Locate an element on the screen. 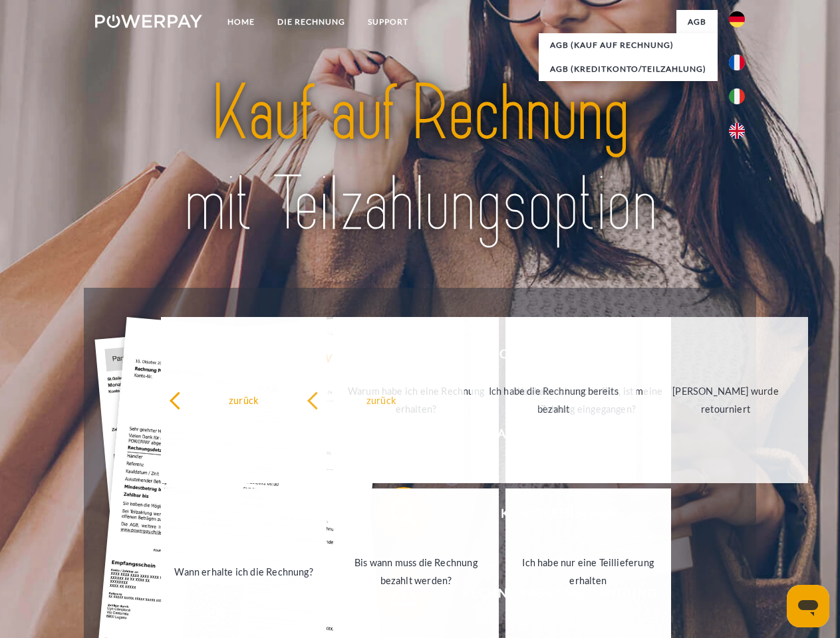  a: AGB (Kreditkonto/Teilzahlung) is located at coordinates (627, 69).